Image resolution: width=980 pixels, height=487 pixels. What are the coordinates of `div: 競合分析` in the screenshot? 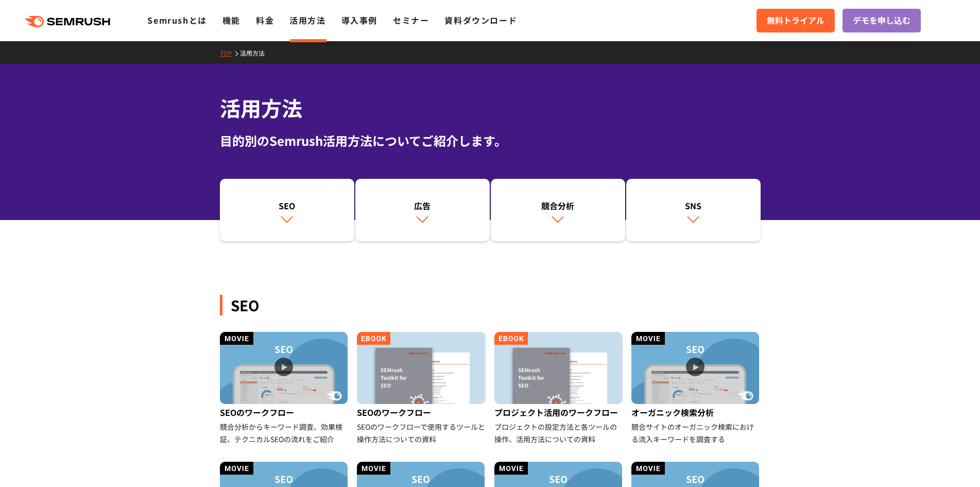 It's located at (558, 206).